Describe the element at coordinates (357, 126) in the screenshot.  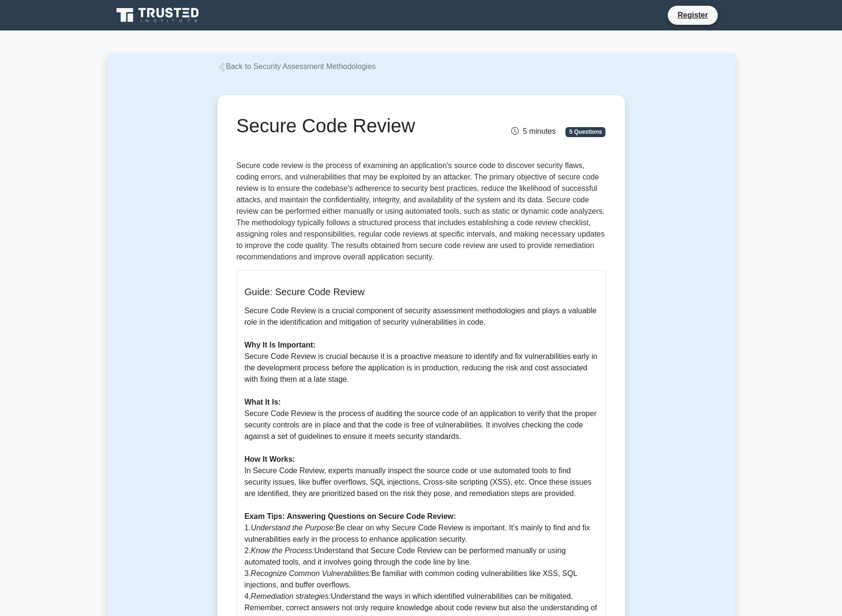
I see `h1: Secure Code Review` at that location.